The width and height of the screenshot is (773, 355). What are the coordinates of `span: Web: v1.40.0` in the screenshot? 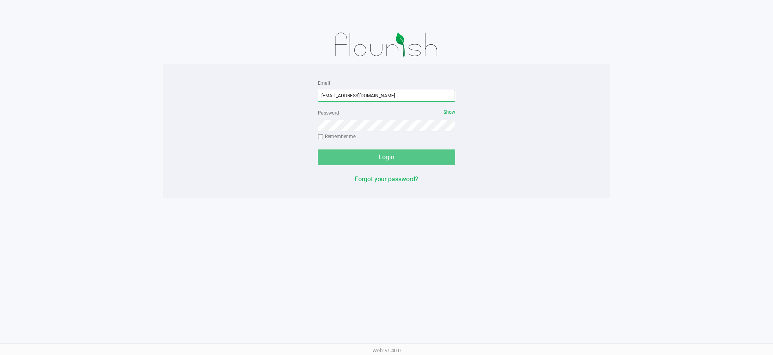 It's located at (387, 351).